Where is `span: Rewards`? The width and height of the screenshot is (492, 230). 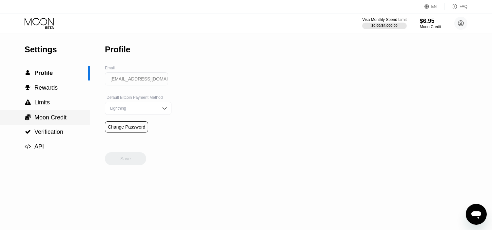
span: Rewards is located at coordinates (46, 88).